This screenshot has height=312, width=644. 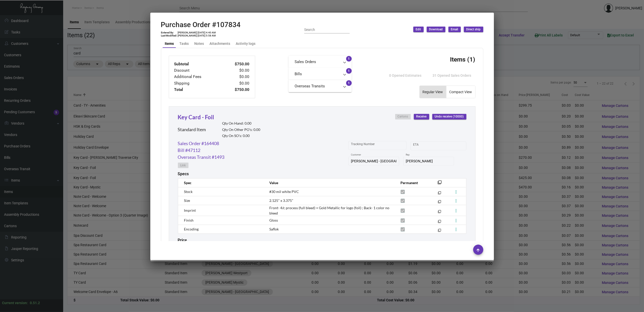 I want to click on div: 0.51.2, so click(x=35, y=303).